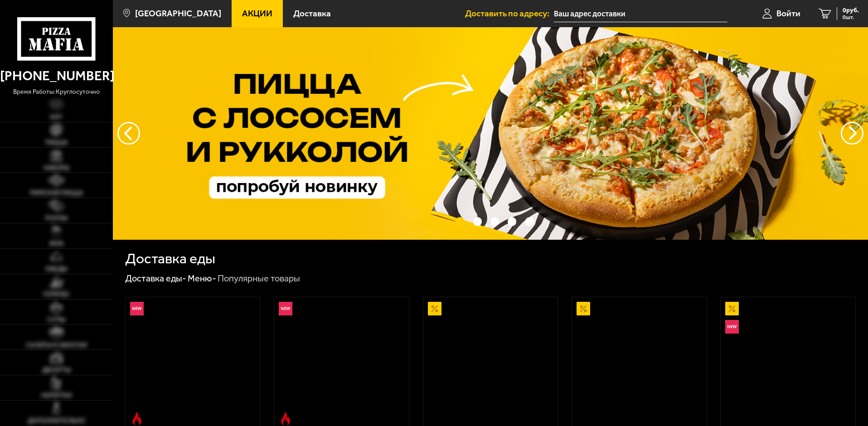 The image size is (868, 426). I want to click on span: Наборы, so click(56, 168).